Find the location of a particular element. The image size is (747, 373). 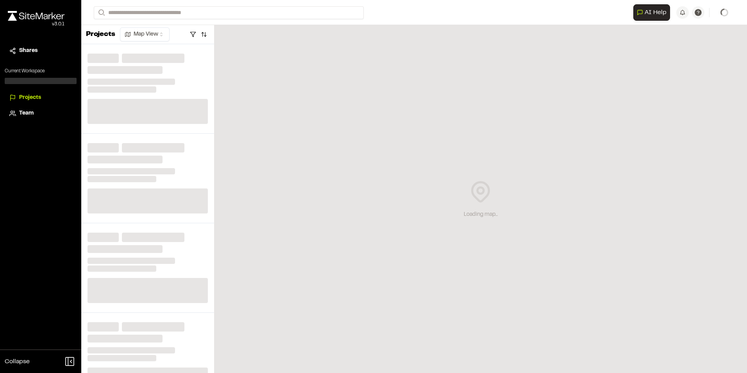

span: AI Help is located at coordinates (655, 12).